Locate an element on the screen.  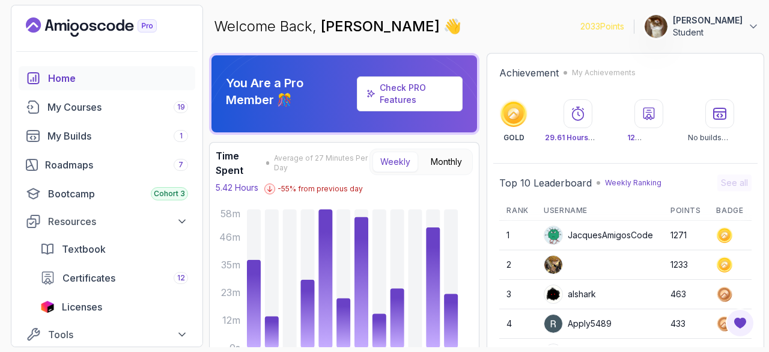
span: Cohort 3 is located at coordinates (169, 194).